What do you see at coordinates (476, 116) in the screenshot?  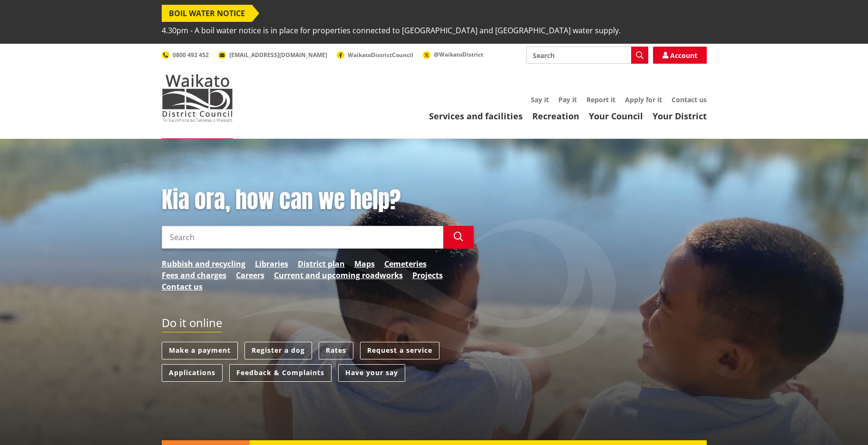 I see `a: Services and facilities` at bounding box center [476, 116].